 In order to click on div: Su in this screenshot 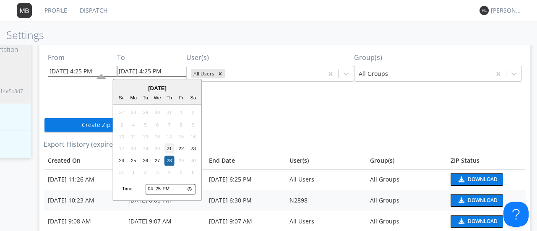, I will do `click(122, 98)`.